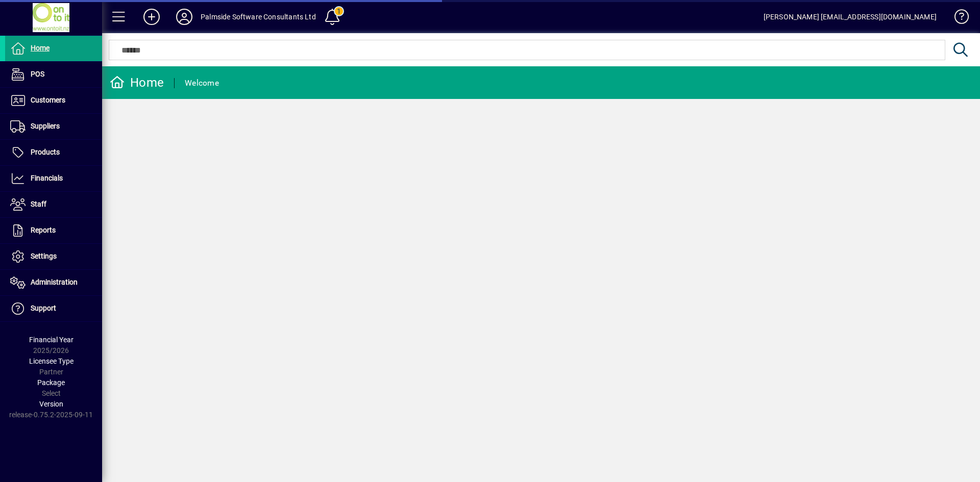 The image size is (980, 482). Describe the element at coordinates (44, 256) in the screenshot. I see `span: Settings` at that location.